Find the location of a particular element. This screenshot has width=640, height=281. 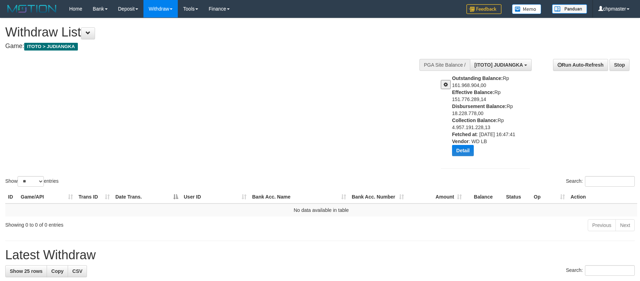

th: Op: activate to sort column ascending is located at coordinates (549, 197).